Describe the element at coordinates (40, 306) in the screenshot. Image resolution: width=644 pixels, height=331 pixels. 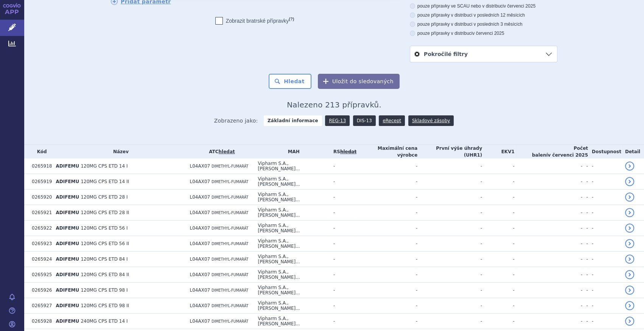
I see `td: 0265927` at that location.